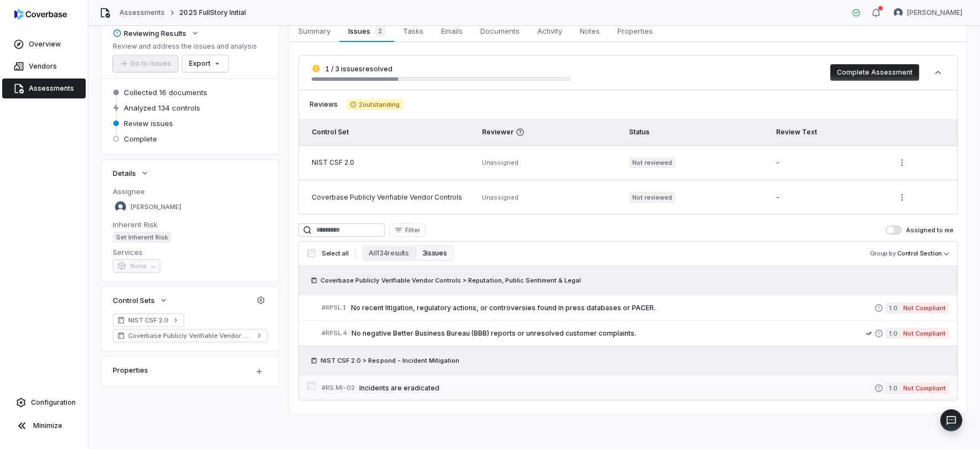  Describe the element at coordinates (330, 132) in the screenshot. I see `span: Control Set` at that location.